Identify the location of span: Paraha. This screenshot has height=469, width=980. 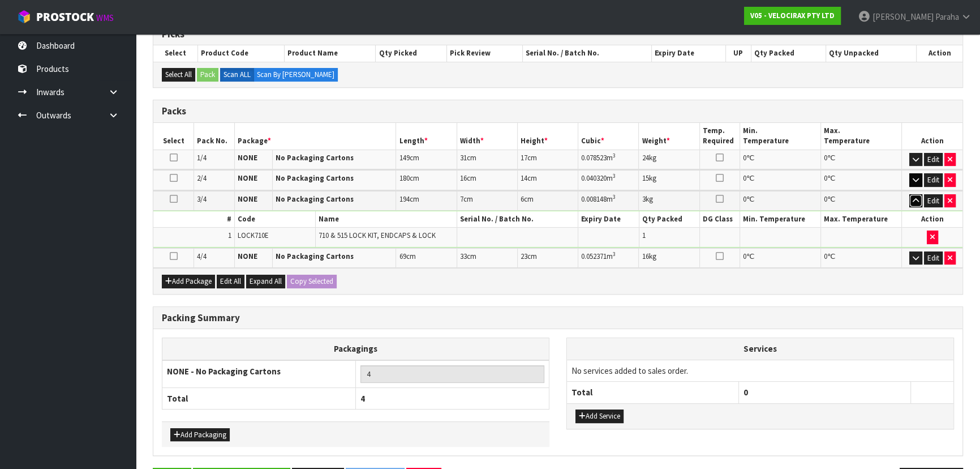
(947, 16).